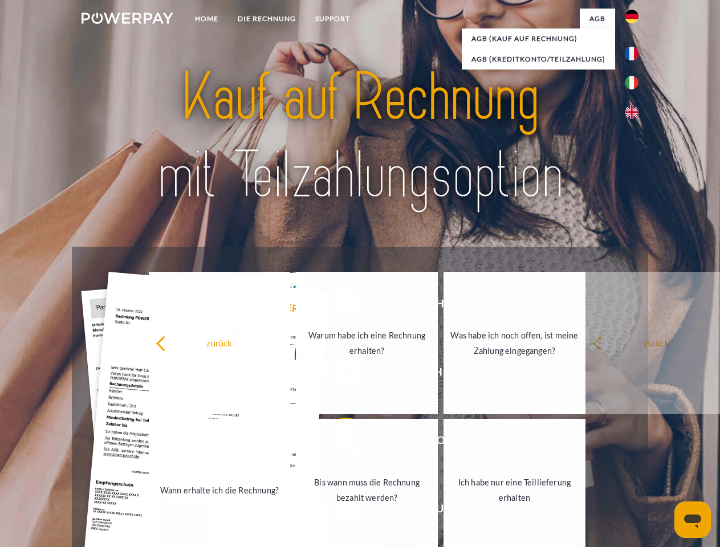 The image size is (720, 547). Describe the element at coordinates (206, 19) in the screenshot. I see `a: Home` at that location.